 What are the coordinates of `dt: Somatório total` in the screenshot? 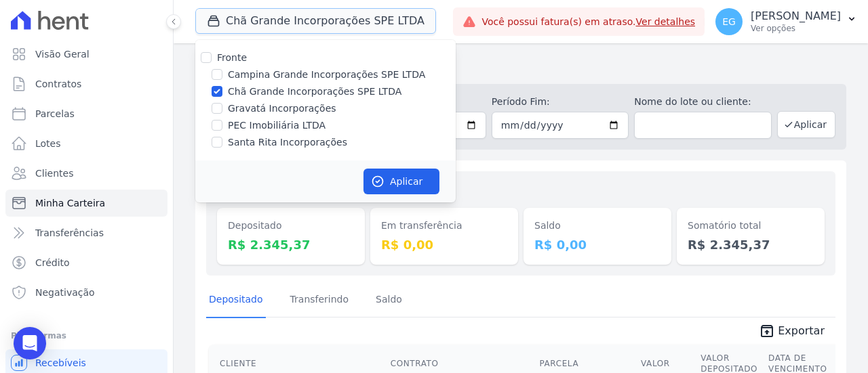 It's located at (751, 225).